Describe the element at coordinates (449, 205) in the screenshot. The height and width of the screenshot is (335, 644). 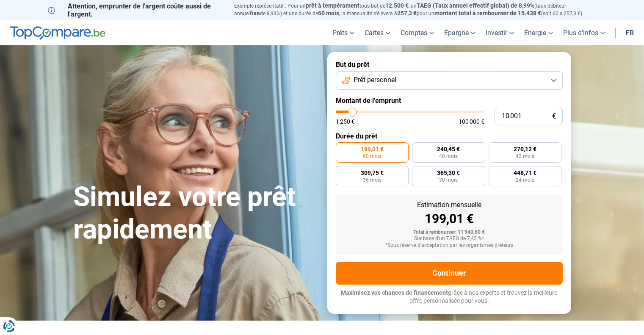
I see `div: Estimation mensuelle` at that location.